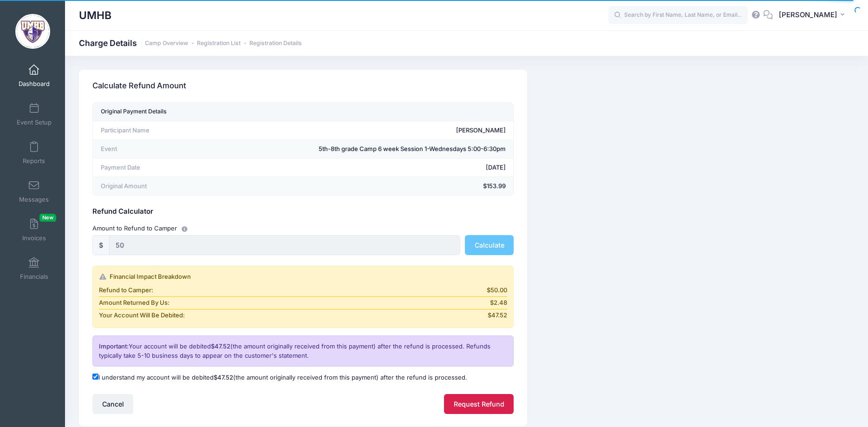 The width and height of the screenshot is (868, 427). Describe the element at coordinates (303, 228) in the screenshot. I see `div: Amount to Refund to Camper` at that location.